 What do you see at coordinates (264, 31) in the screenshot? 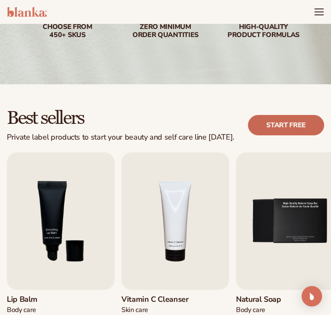
I see `div: High-quality product formulas` at bounding box center [264, 31].